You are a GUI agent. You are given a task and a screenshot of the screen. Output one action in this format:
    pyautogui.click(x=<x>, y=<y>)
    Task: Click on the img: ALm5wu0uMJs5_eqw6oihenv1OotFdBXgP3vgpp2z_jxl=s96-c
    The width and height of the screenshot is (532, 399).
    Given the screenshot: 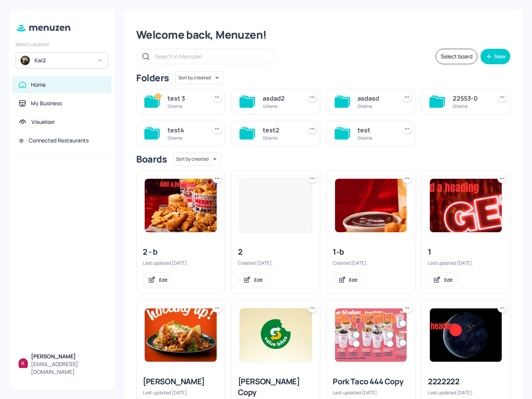 What is the action you would take?
    pyautogui.click(x=23, y=363)
    